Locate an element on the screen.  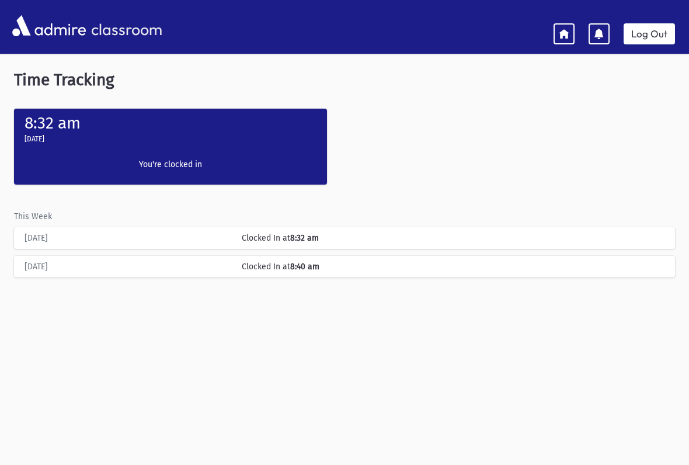
a: Log Out is located at coordinates (650, 34).